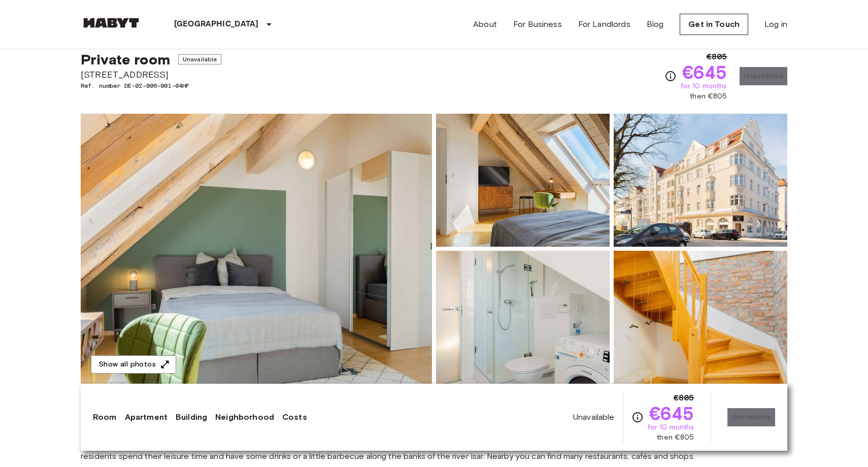 This screenshot has width=868, height=467. I want to click on span: Ref. number DE-02-006-001-04HF, so click(151, 86).